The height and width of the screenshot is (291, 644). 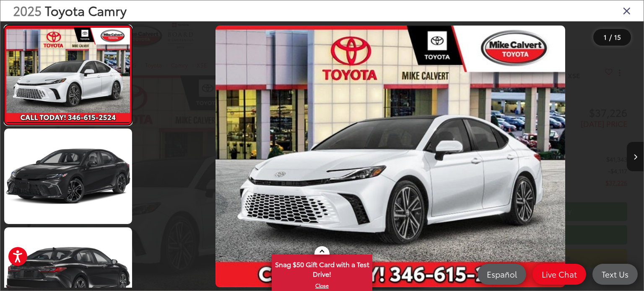 What do you see at coordinates (605, 37) in the screenshot?
I see `span: 1` at bounding box center [605, 37].